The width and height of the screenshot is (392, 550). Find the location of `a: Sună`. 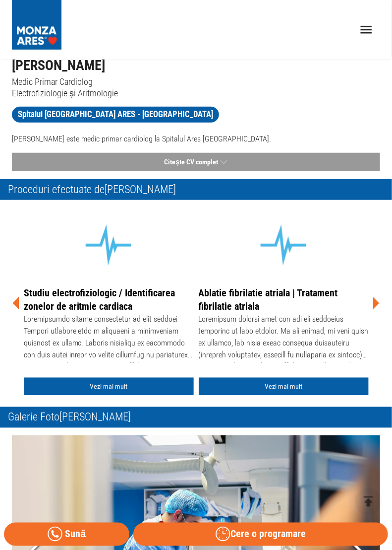

a: Sună is located at coordinates (66, 534).